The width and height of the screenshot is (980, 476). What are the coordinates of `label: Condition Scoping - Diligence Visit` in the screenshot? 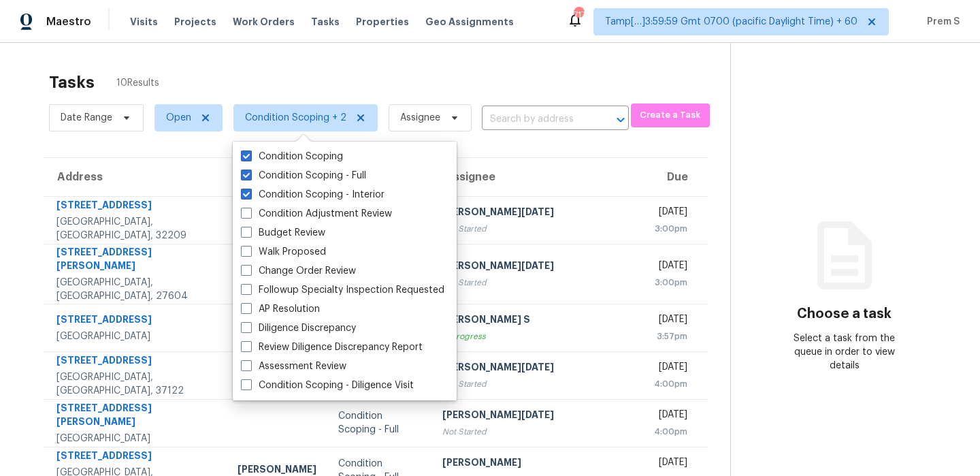 It's located at (327, 385).